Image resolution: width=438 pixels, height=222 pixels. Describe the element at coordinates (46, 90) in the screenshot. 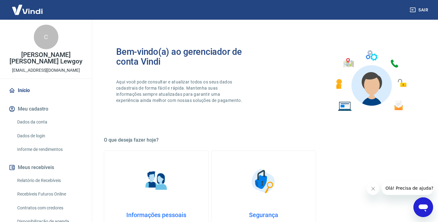

I see `a: Início` at that location.